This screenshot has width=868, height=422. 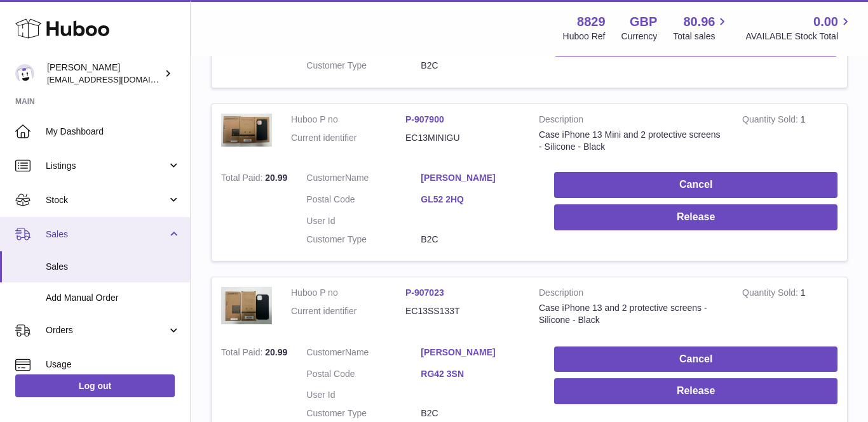 I want to click on span: Orders, so click(x=106, y=330).